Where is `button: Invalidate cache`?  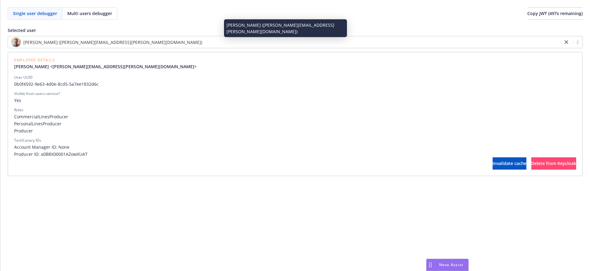
button: Invalidate cache is located at coordinates (510, 164).